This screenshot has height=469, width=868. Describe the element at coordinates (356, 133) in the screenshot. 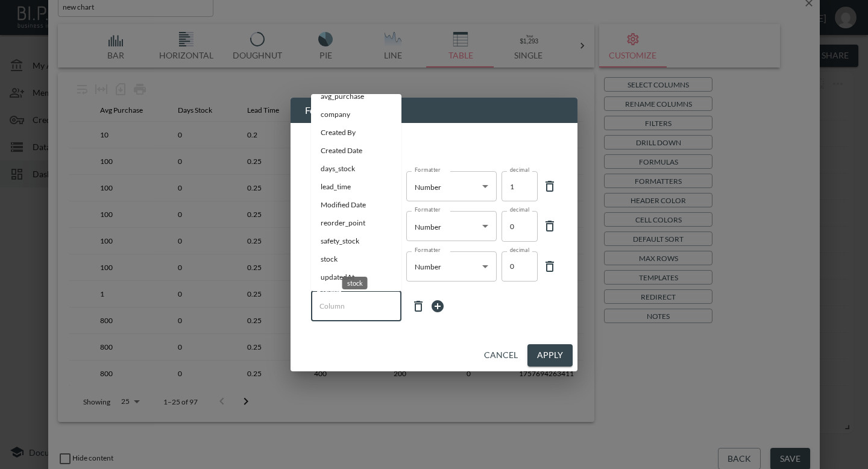

I see `li: Created By` at that location.